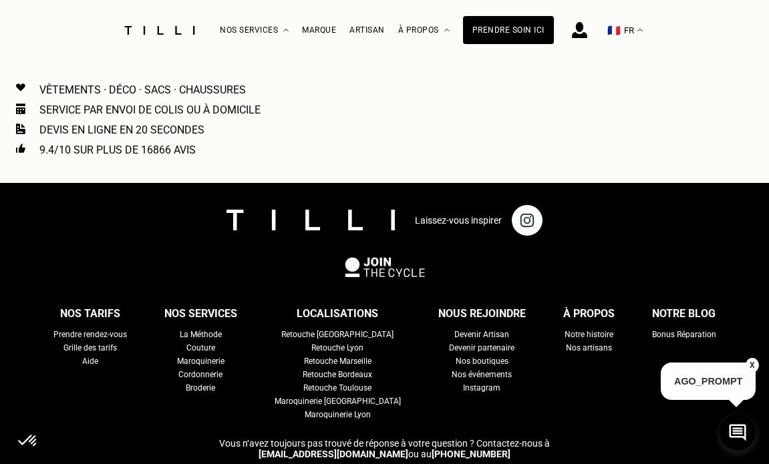  I want to click on p: Devis en ligne en 20 secondes, so click(122, 130).